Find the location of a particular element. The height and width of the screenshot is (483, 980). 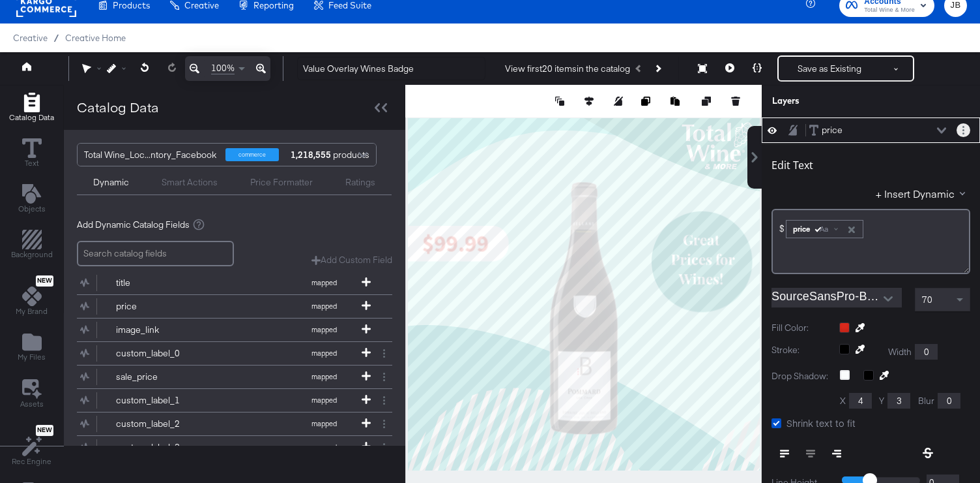

span: Aa is located at coordinates (823, 229).